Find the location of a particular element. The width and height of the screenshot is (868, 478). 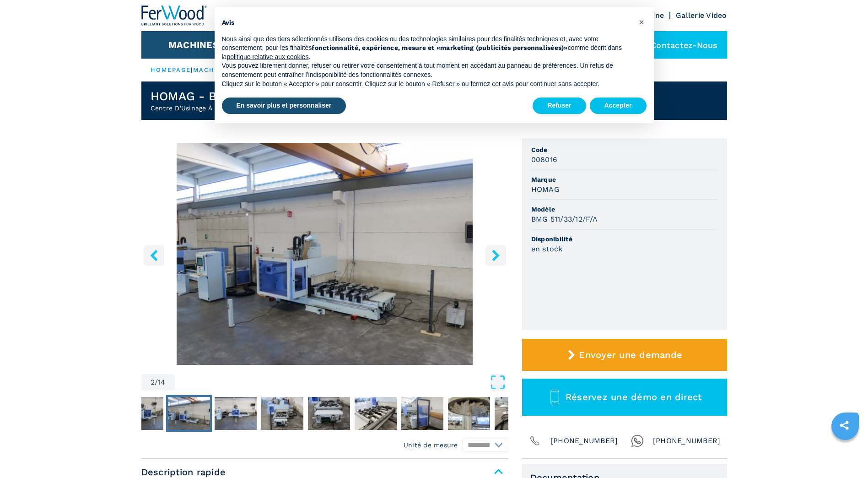

img: 895cb8a872f5054c6f68d59ffc1b1534 is located at coordinates (516, 414).